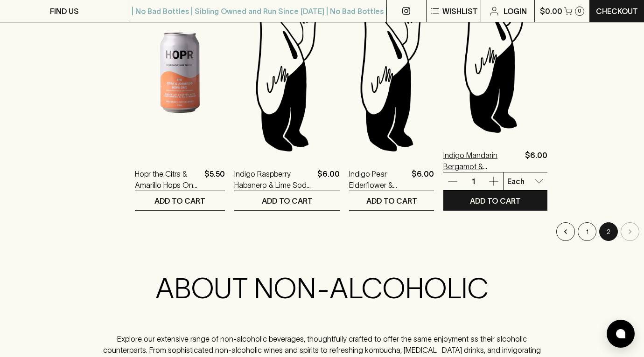  Describe the element at coordinates (551, 12) in the screenshot. I see `p: $0.00` at that location.